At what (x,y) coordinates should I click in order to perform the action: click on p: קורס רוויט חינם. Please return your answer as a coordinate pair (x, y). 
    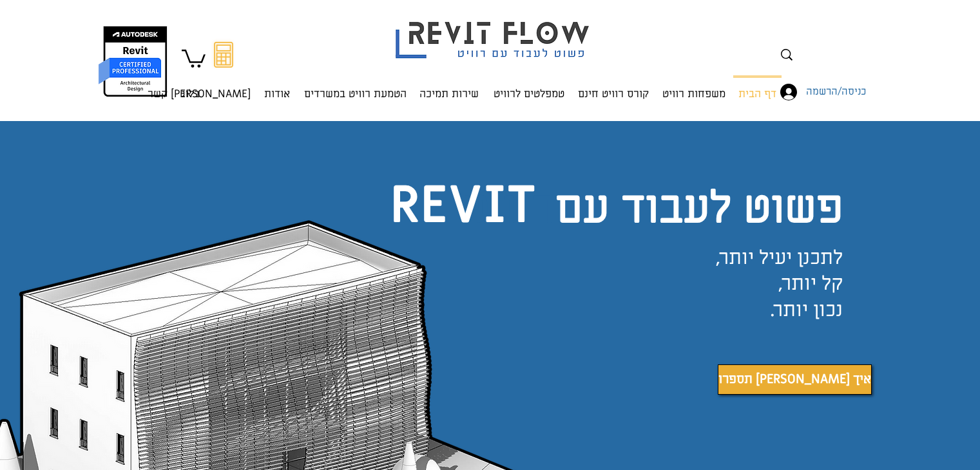
    Looking at the image, I should click on (613, 94).